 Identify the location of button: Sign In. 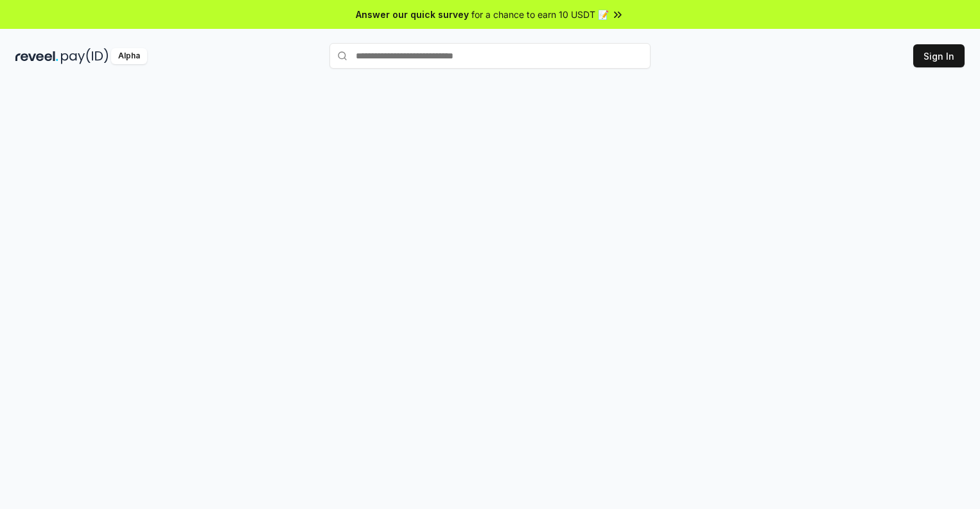
(939, 56).